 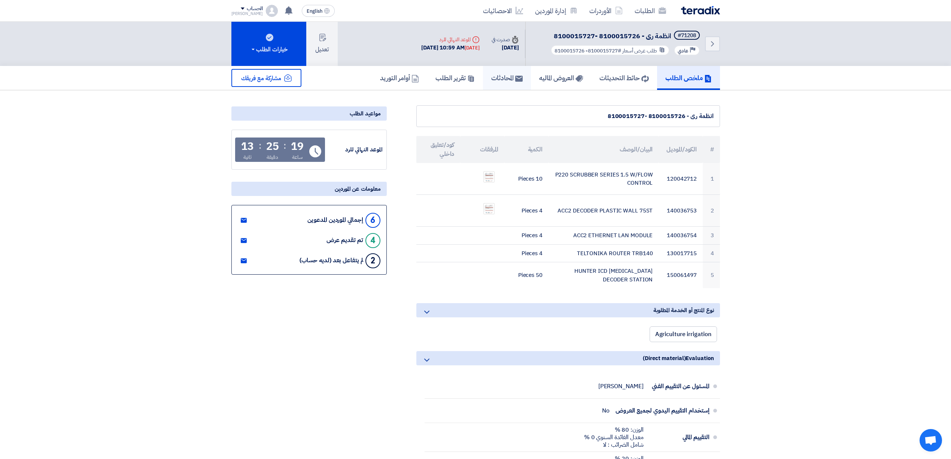 What do you see at coordinates (681, 210) in the screenshot?
I see `td: 140036753` at bounding box center [681, 210].